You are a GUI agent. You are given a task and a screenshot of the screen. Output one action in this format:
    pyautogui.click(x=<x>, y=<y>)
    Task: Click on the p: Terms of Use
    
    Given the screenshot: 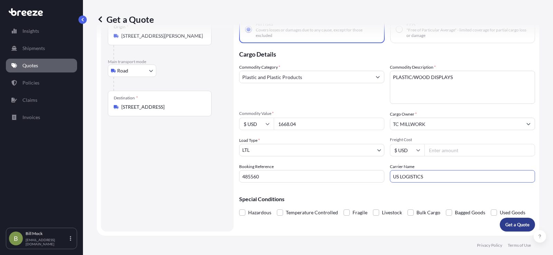 What is the action you would take?
    pyautogui.click(x=519, y=246)
    